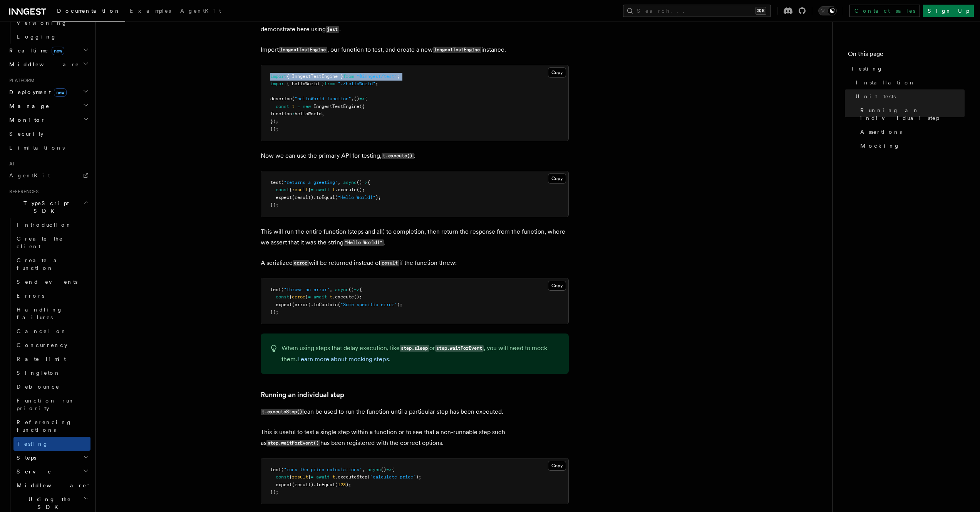 This screenshot has height=512, width=980. What do you see at coordinates (50, 485) in the screenshot?
I see `span: Middleware` at bounding box center [50, 485].